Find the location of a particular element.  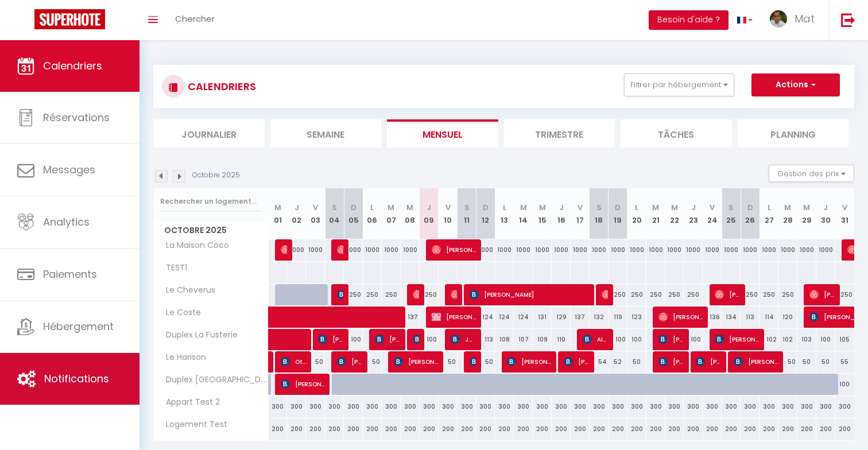

span: Duplex La Fusterie is located at coordinates (198, 335).